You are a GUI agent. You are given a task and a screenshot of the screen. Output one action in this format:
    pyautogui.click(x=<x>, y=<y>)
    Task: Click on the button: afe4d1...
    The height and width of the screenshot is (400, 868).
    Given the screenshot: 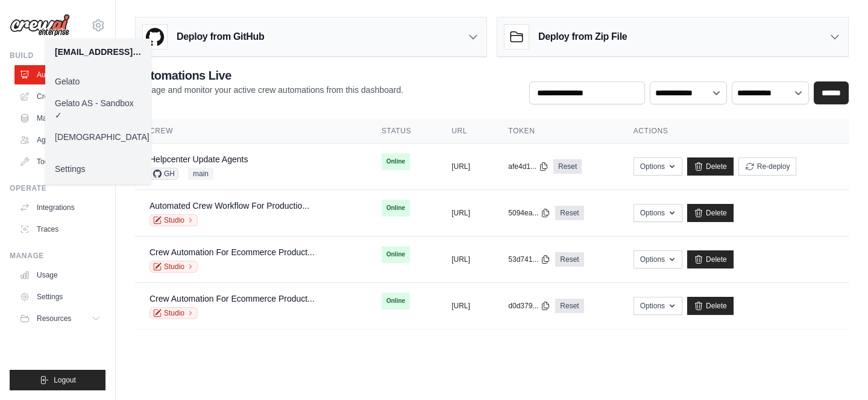 What is the action you would take?
    pyautogui.click(x=528, y=167)
    